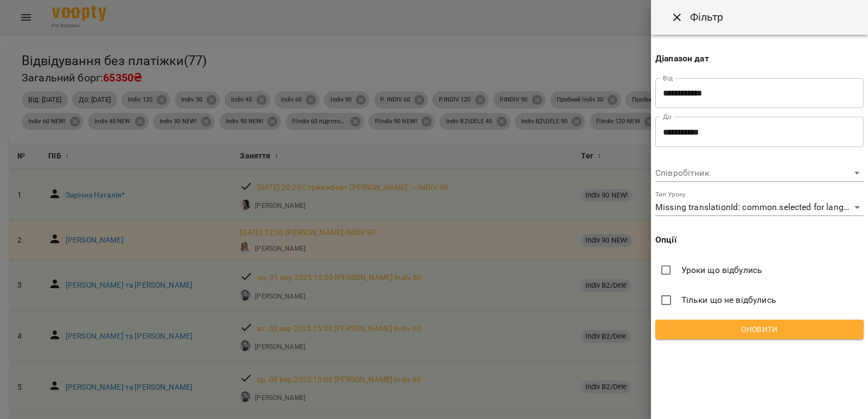 The height and width of the screenshot is (419, 868). What do you see at coordinates (723, 270) in the screenshot?
I see `span: Уроки що відбулись` at bounding box center [723, 270].